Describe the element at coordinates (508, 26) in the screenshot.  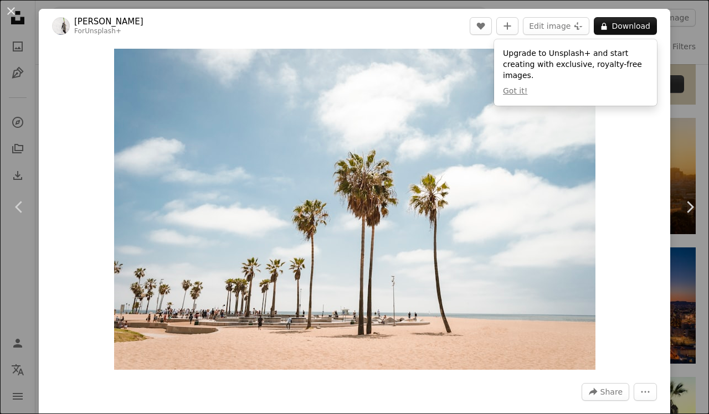
I see `button: Add to Collection` at that location.